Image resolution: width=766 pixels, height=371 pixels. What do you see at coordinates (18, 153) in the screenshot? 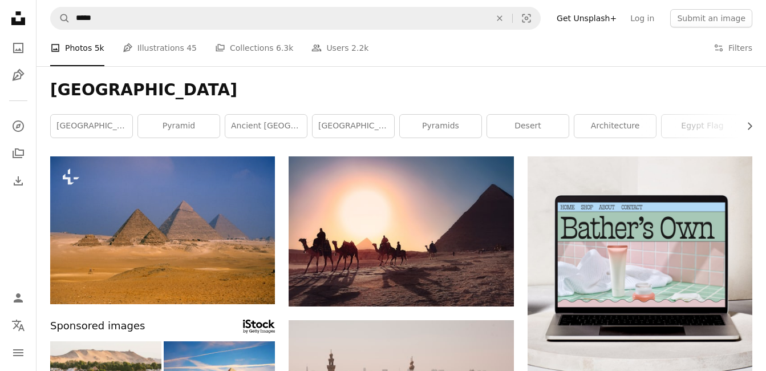
I see `a: Collections` at bounding box center [18, 153].